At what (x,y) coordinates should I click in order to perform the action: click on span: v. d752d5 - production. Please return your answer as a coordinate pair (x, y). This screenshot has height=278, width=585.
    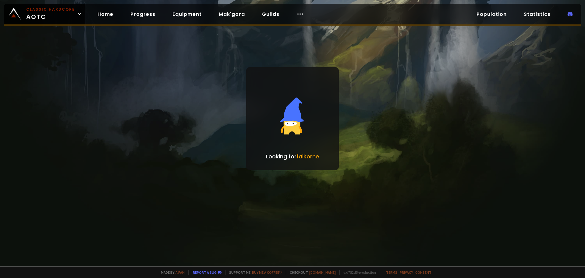
    Looking at the image, I should click on (358, 272).